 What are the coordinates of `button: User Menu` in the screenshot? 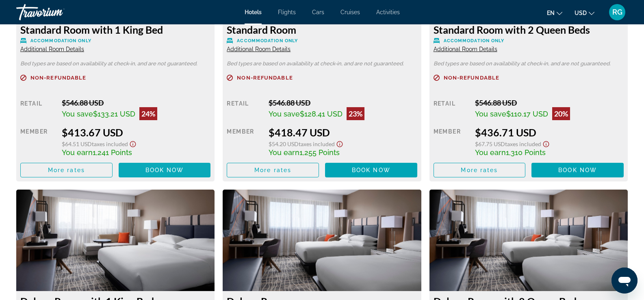 It's located at (617, 12).